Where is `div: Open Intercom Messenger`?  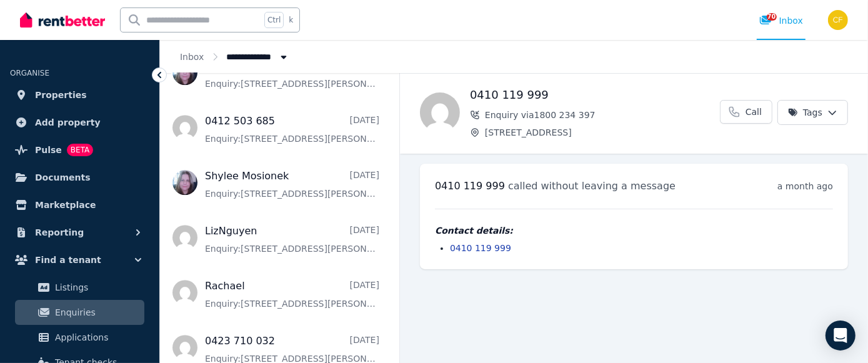 div: Open Intercom Messenger is located at coordinates (841, 336).